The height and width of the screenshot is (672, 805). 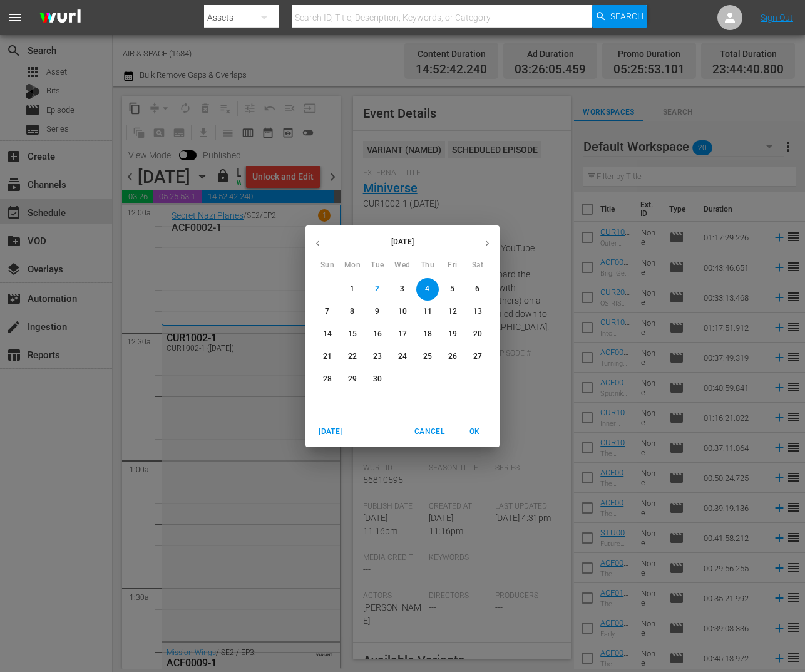 What do you see at coordinates (428, 289) in the screenshot?
I see `button: 4` at bounding box center [428, 289].